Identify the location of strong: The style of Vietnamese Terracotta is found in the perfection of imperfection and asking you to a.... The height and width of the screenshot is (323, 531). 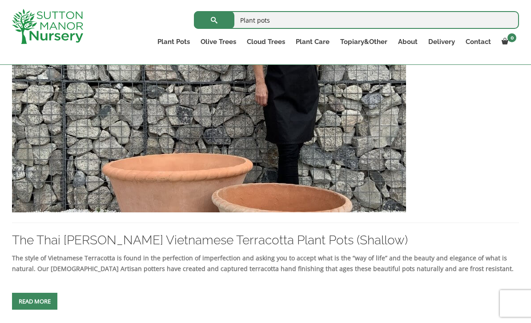
(263, 263).